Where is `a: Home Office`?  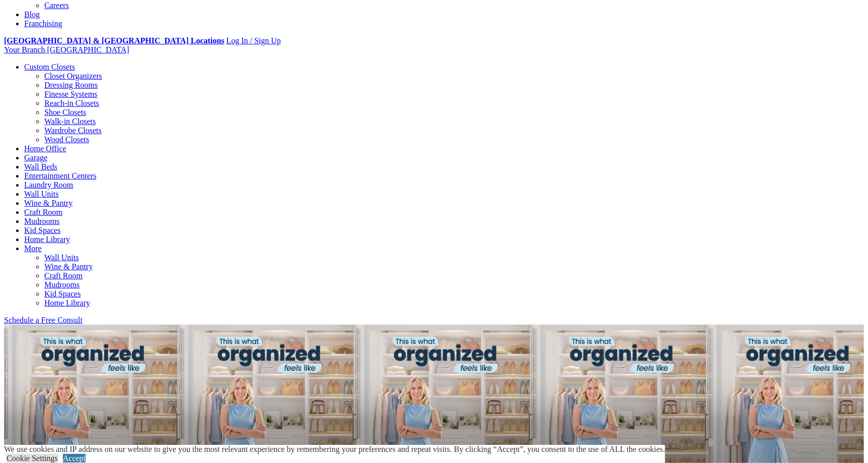
a: Home Office is located at coordinates (45, 148).